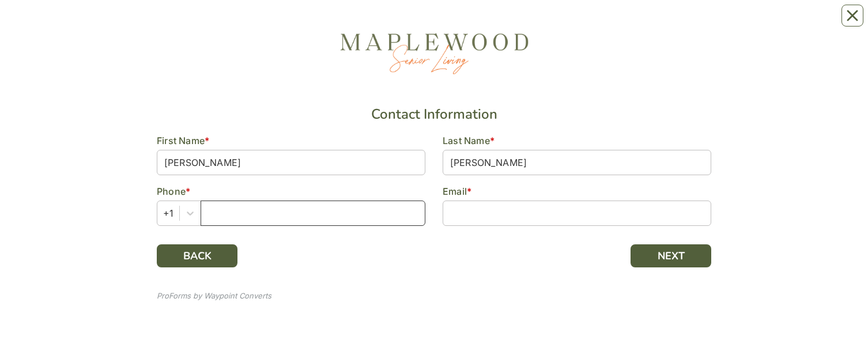  Describe the element at coordinates (180, 140) in the screenshot. I see `span: First Name` at that location.